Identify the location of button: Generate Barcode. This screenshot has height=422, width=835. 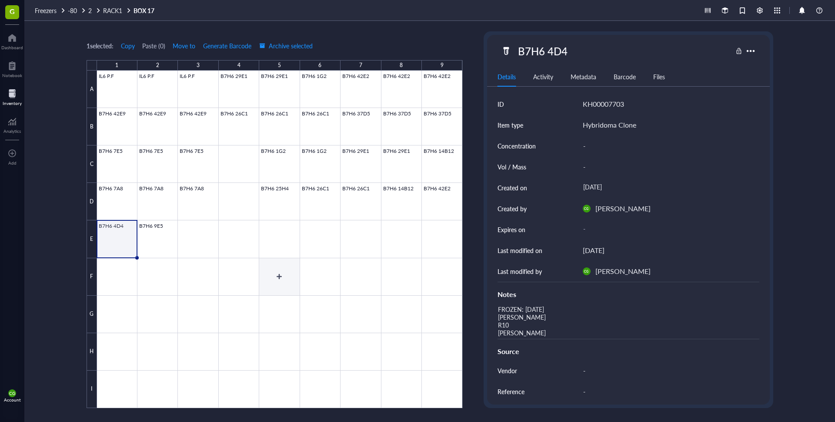
(227, 46).